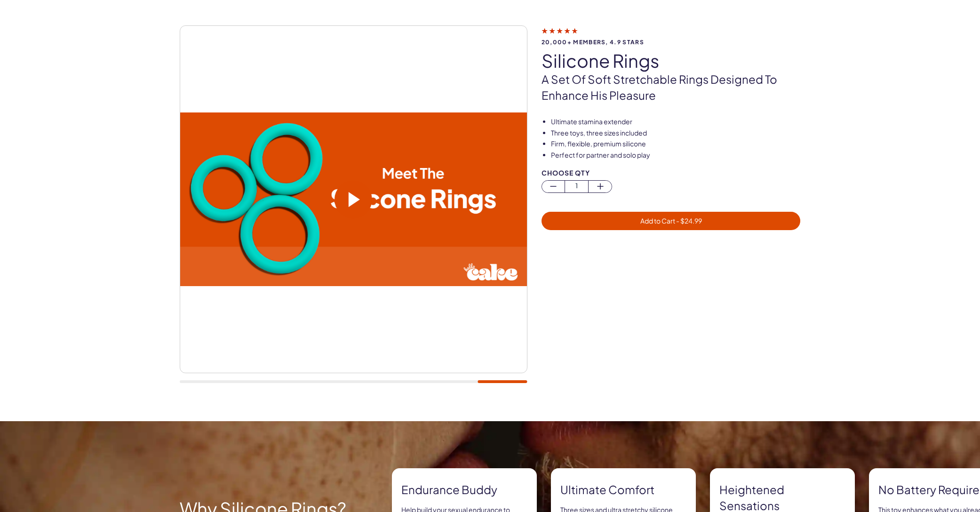 This screenshot has height=512, width=980. What do you see at coordinates (671, 173) in the screenshot?
I see `div: Choose Qty` at bounding box center [671, 173].